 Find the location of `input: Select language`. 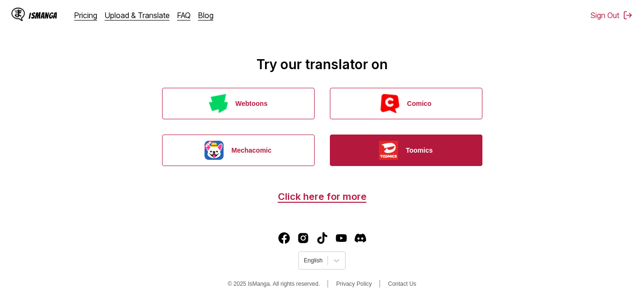

input: Select language is located at coordinates (304, 260).